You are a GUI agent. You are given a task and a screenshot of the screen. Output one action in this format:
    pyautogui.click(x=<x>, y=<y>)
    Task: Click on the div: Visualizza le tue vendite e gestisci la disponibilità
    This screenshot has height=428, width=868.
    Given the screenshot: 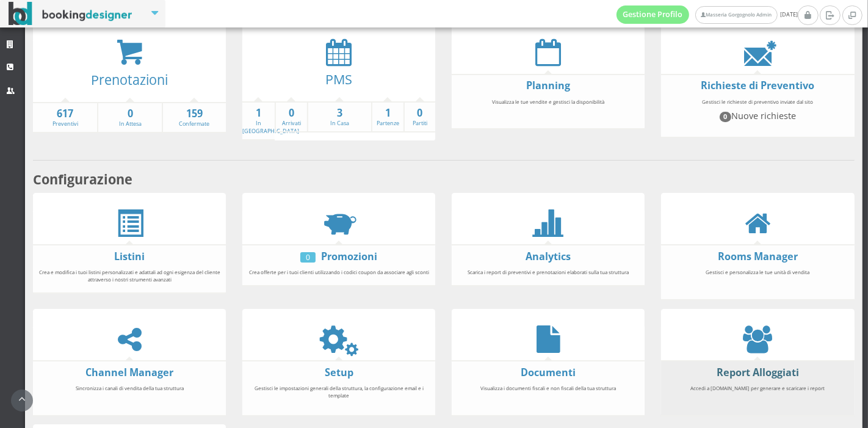 What is the action you would take?
    pyautogui.click(x=548, y=109)
    